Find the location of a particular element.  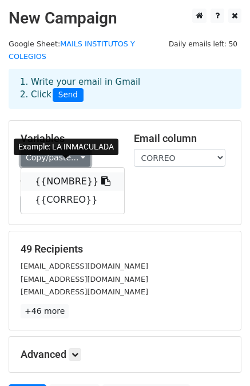

div: 1. Write your email in Gmail 2. Click is located at coordinates (125, 89).